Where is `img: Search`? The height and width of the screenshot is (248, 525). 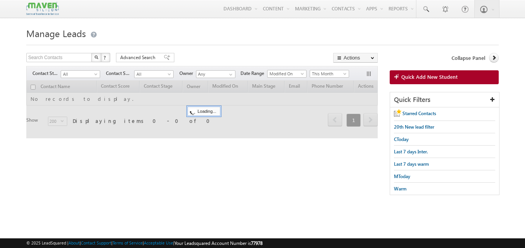 img: Search is located at coordinates (96, 57).